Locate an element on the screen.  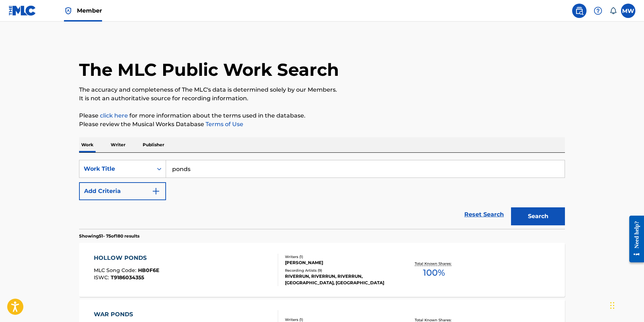
p: Showing 51 - 75 of 180 results is located at coordinates (110, 236).